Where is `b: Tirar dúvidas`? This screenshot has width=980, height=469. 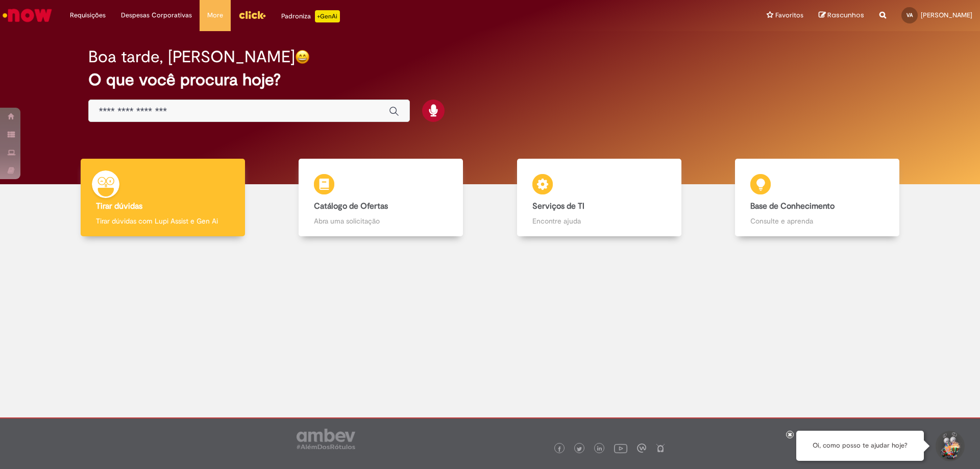
b: Tirar dúvidas is located at coordinates (119, 206).